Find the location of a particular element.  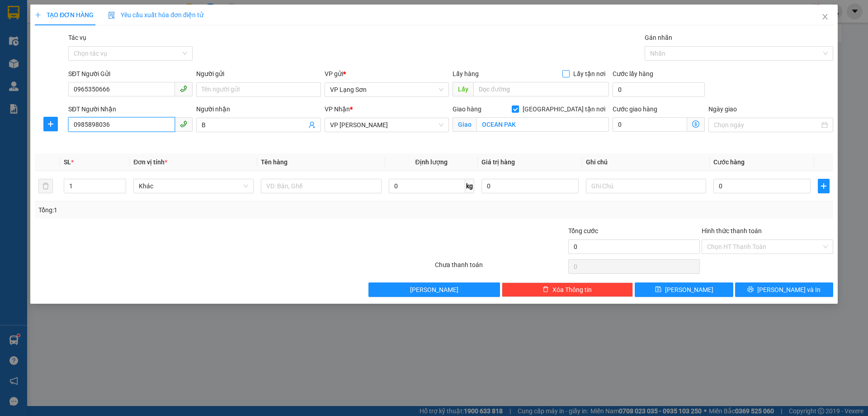

input: Cước lấy hàng is located at coordinates (658, 90).